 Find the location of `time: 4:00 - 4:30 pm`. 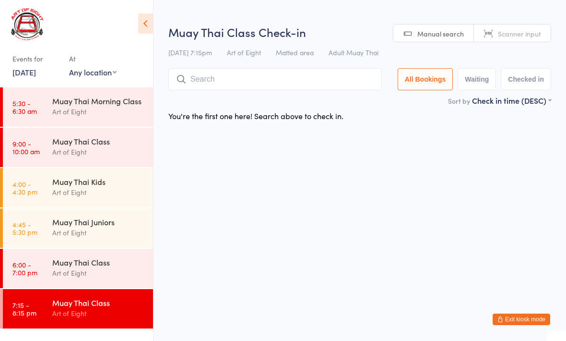

time: 4:00 - 4:30 pm is located at coordinates (25, 188).